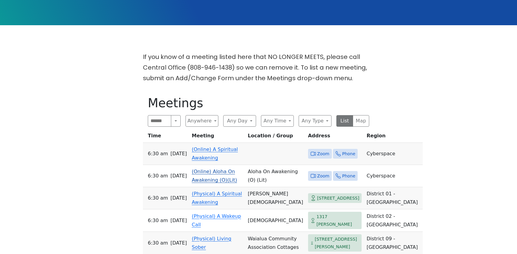 The height and width of the screenshot is (254, 517). I want to click on th: Location / Group, so click(276, 137).